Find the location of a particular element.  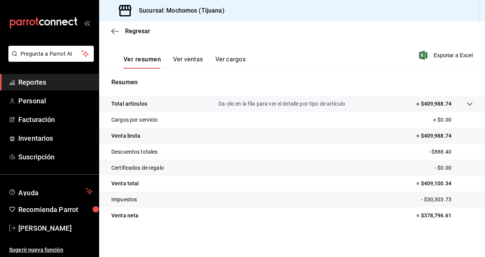

p: Resumen is located at coordinates (292, 82).